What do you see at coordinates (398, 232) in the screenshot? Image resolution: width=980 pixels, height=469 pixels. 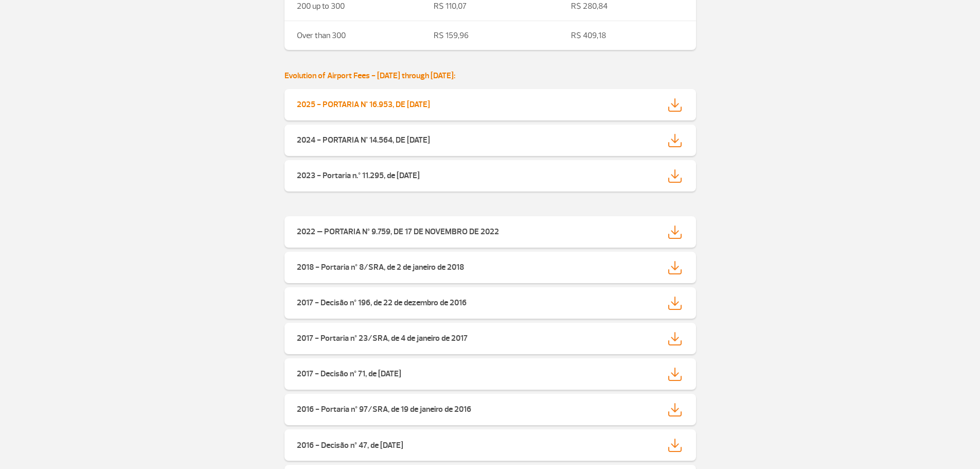 I see `strong: 2022 – PORTARIA Nº 9.759, DE 17 DE NOVEMBRO DE 2022` at bounding box center [398, 232].